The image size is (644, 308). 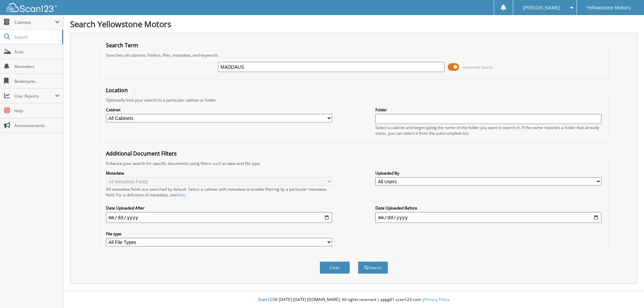 What do you see at coordinates (219, 208) in the screenshot?
I see `label: Date Uploaded After` at bounding box center [219, 208].